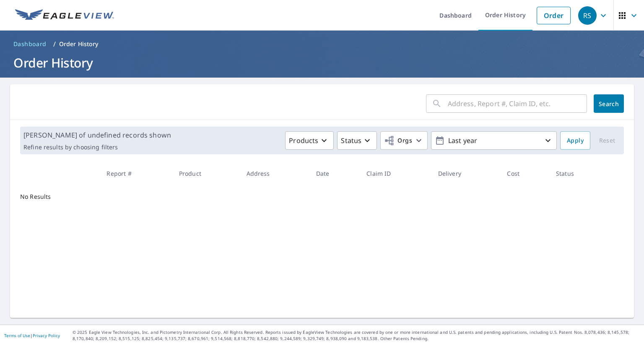 This screenshot has width=644, height=346. What do you see at coordinates (65, 16) in the screenshot?
I see `img: EV Logo` at bounding box center [65, 16].